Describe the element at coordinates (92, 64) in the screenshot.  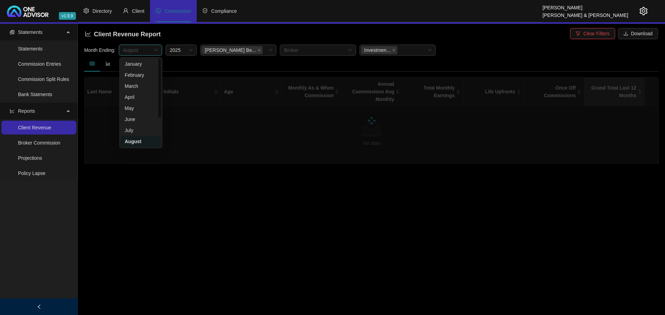
I see `span: table` at that location.